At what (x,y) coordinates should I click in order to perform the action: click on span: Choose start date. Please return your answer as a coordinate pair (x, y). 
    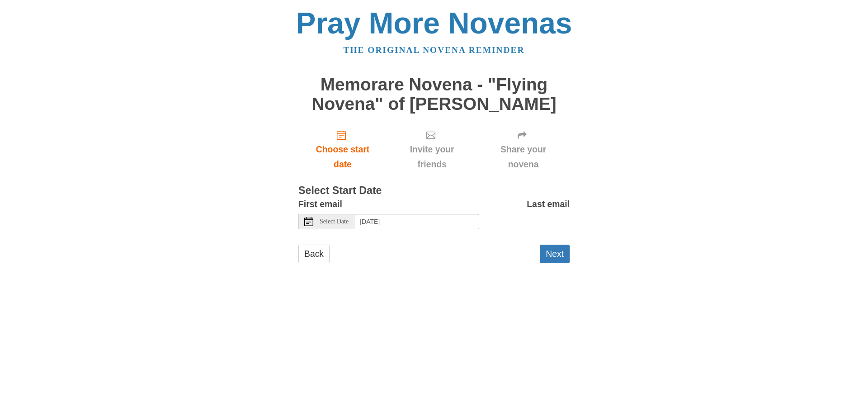
    Looking at the image, I should click on (343, 157).